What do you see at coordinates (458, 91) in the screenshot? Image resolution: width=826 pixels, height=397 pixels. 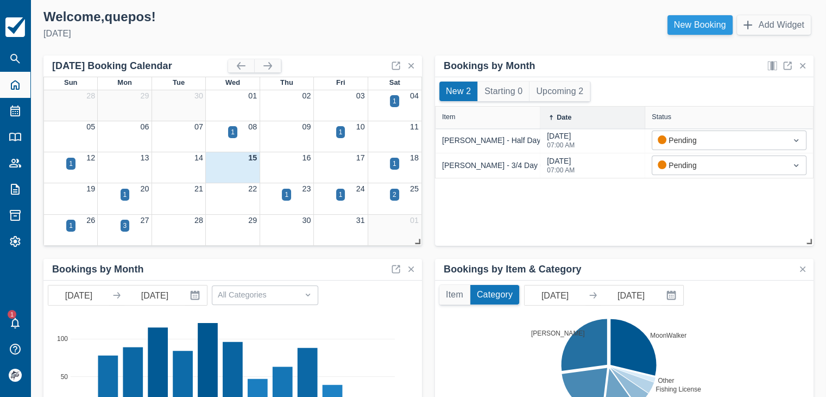 I see `button: New 2` at bounding box center [458, 91].